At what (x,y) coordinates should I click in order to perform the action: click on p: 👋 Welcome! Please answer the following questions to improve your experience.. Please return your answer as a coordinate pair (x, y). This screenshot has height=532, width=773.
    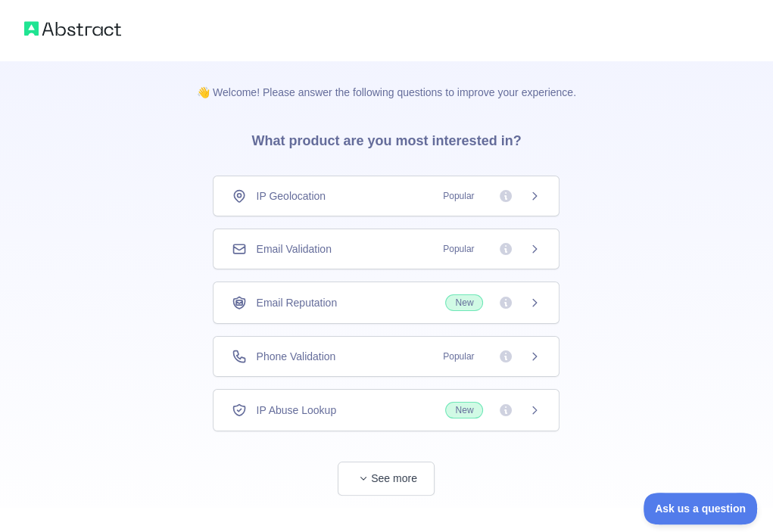
    Looking at the image, I should click on (386, 80).